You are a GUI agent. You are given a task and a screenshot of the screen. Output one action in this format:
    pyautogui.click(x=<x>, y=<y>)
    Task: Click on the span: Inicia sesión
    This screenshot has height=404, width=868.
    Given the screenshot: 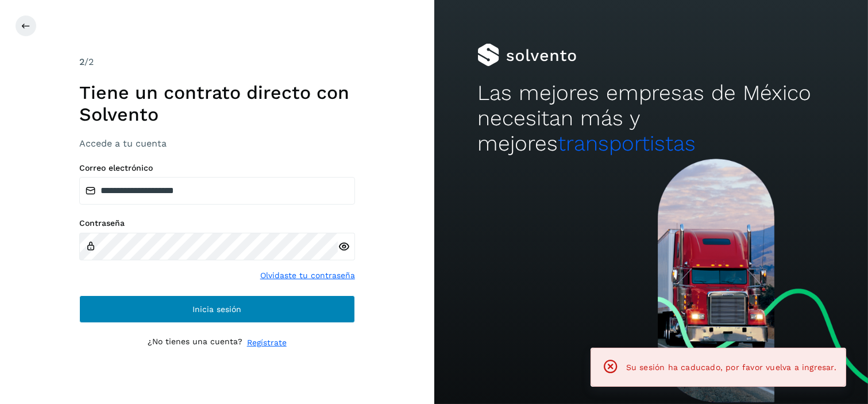 What is the action you would take?
    pyautogui.click(x=217, y=310)
    